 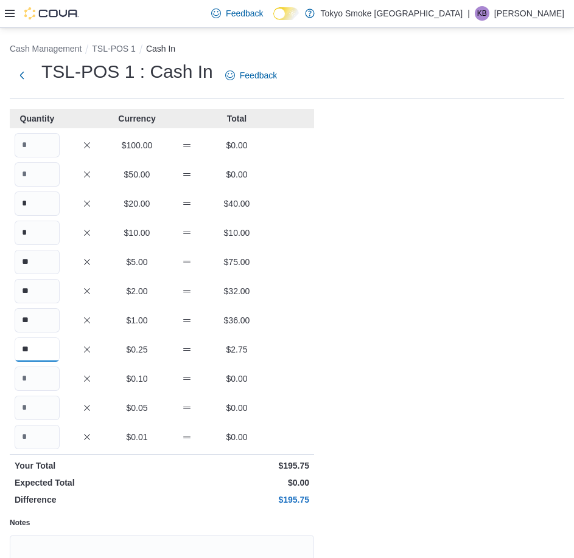 What do you see at coordinates (87, 466) in the screenshot?
I see `p: Your Total` at bounding box center [87, 466].